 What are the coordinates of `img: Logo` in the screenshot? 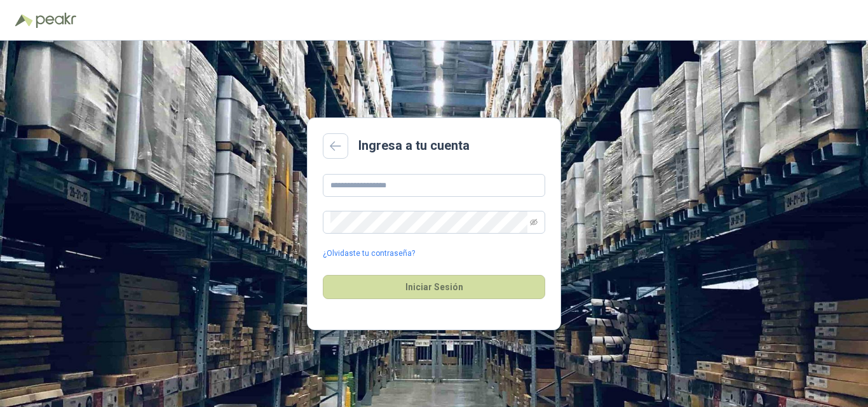 It's located at (24, 20).